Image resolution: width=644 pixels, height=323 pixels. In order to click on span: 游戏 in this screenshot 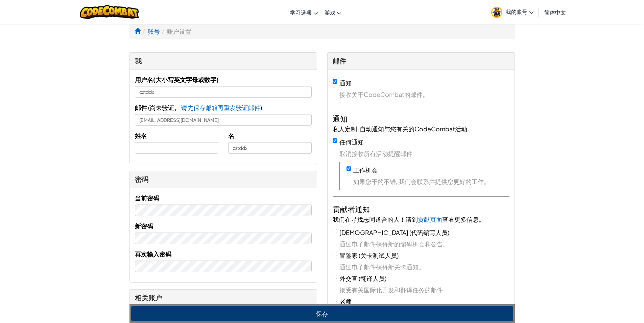, I will do `click(330, 13)`.